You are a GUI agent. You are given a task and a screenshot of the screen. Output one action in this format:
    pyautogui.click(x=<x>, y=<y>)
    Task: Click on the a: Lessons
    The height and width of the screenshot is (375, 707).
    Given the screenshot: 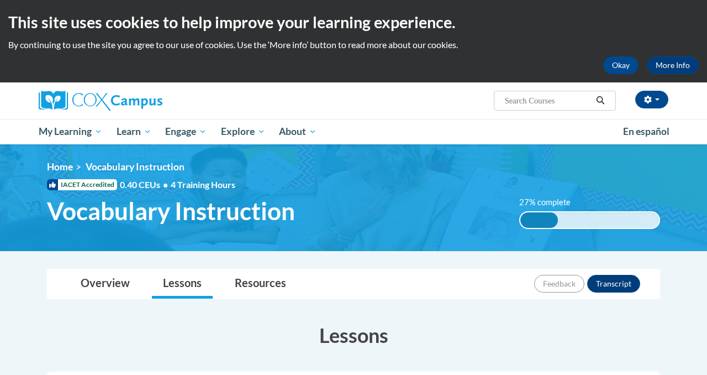 What is the action you would take?
    pyautogui.click(x=182, y=284)
    